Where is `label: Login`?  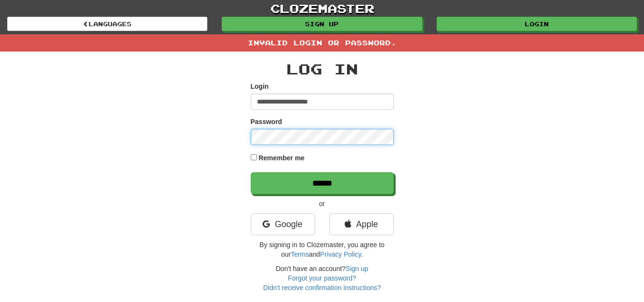
label: Login is located at coordinates (260, 86).